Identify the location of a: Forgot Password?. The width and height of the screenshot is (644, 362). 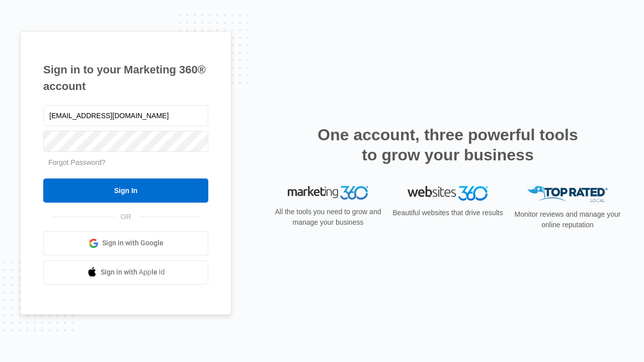
(77, 162).